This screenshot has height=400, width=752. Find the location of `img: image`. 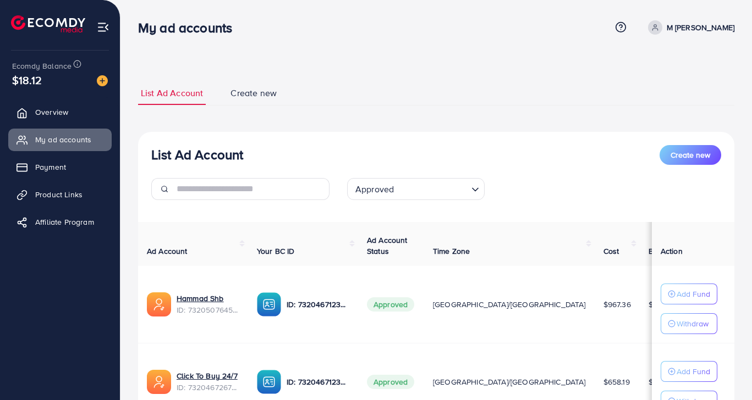

img: image is located at coordinates (102, 81).